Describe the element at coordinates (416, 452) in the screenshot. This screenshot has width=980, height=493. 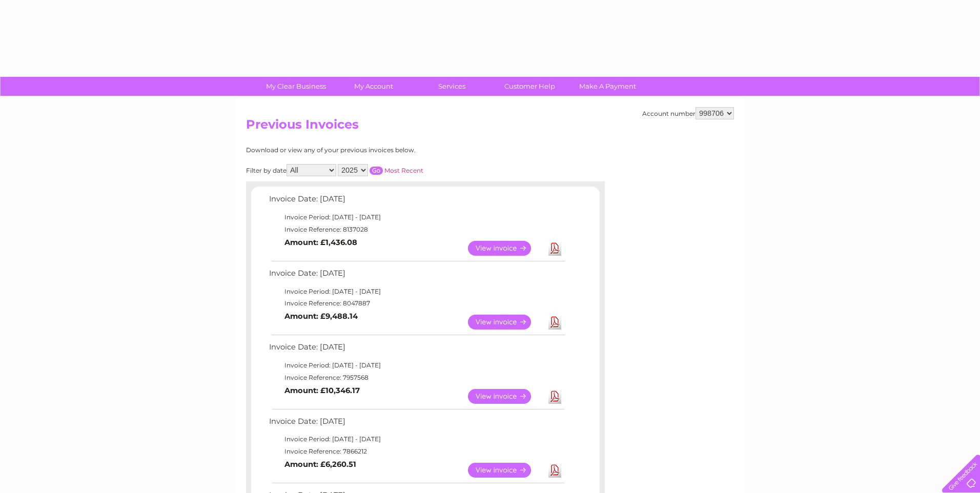
I see `td: Invoice Reference: 7866212` at that location.